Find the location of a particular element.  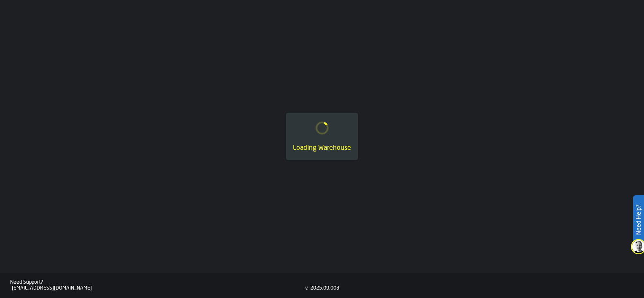

label: Need Help? is located at coordinates (638, 220).